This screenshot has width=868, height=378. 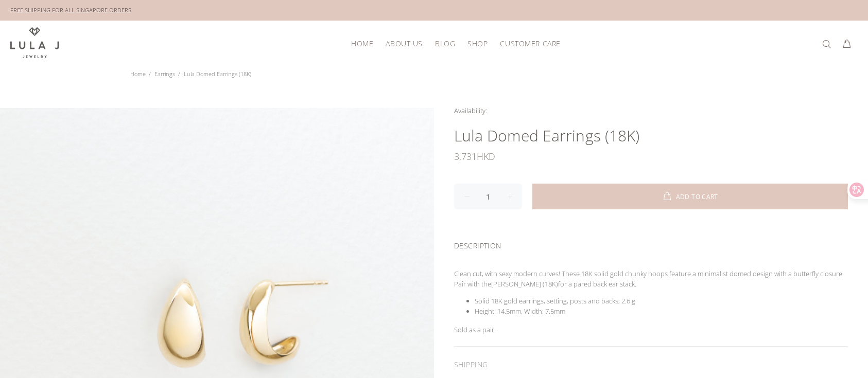 I want to click on a: ABOUT US, so click(x=404, y=43).